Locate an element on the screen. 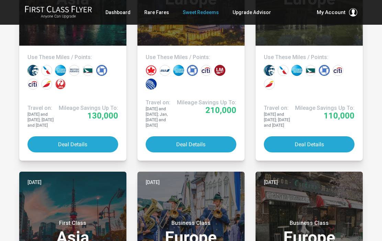 The width and height of the screenshot is (382, 241). div: Japan miles is located at coordinates (61, 84).